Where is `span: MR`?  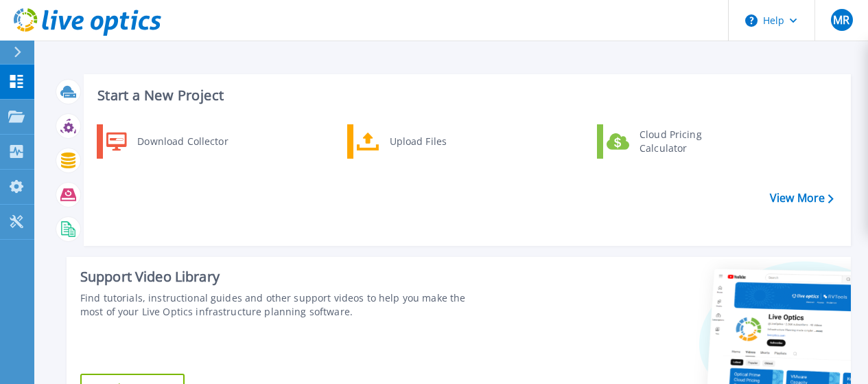 span: MR is located at coordinates (841, 20).